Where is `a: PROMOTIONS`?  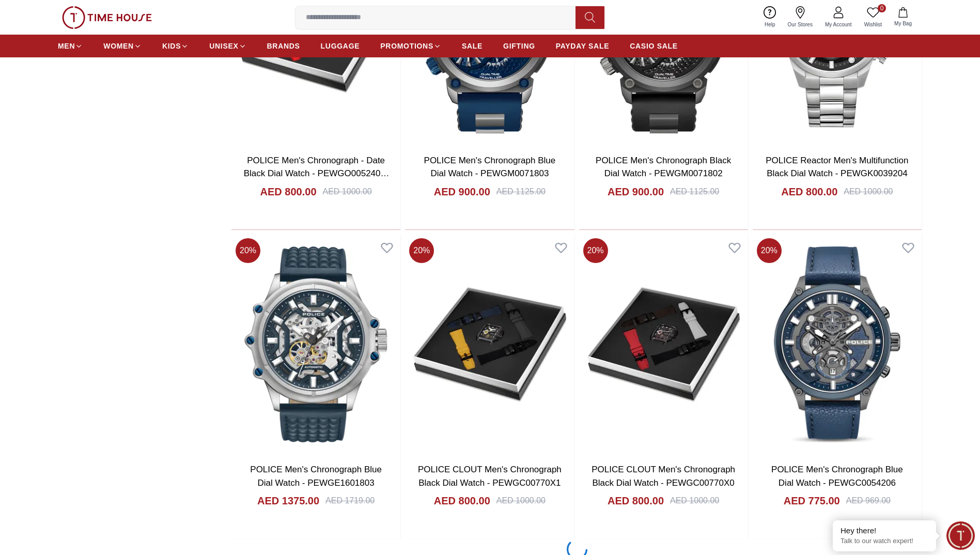 a: PROMOTIONS is located at coordinates (411, 46).